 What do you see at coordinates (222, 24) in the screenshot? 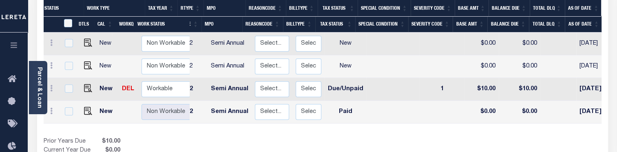
I see `th: MPO` at bounding box center [222, 24].